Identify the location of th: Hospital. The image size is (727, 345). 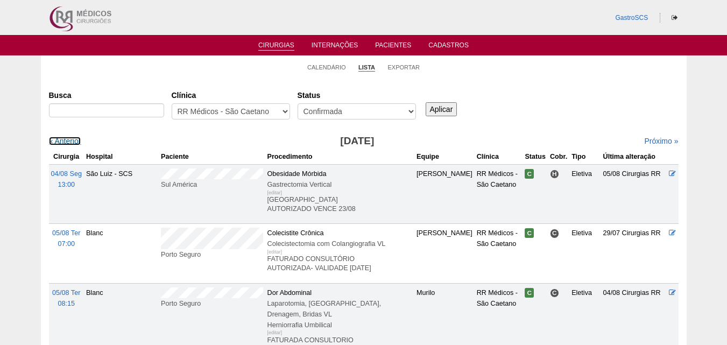
(121, 157).